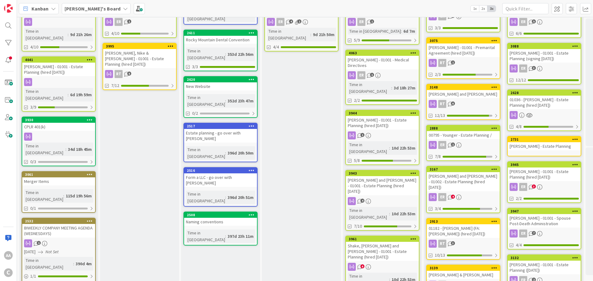  What do you see at coordinates (464, 222) in the screenshot?
I see `div: 2913` at bounding box center [464, 222].